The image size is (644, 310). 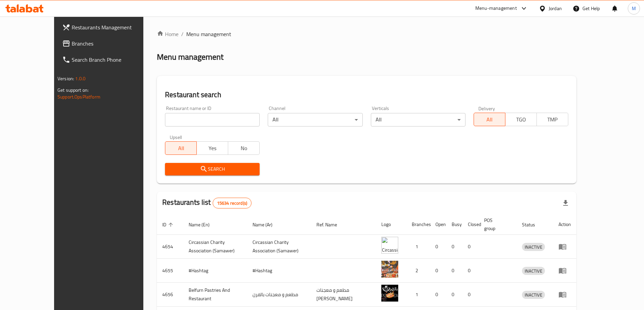 I want to click on button: TMP, so click(x=553, y=119).